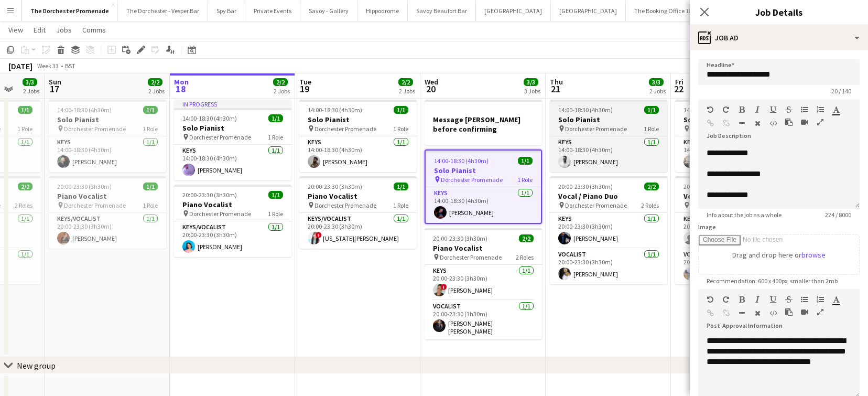  Describe the element at coordinates (47, 65) in the screenshot. I see `span: Week 33` at that location.